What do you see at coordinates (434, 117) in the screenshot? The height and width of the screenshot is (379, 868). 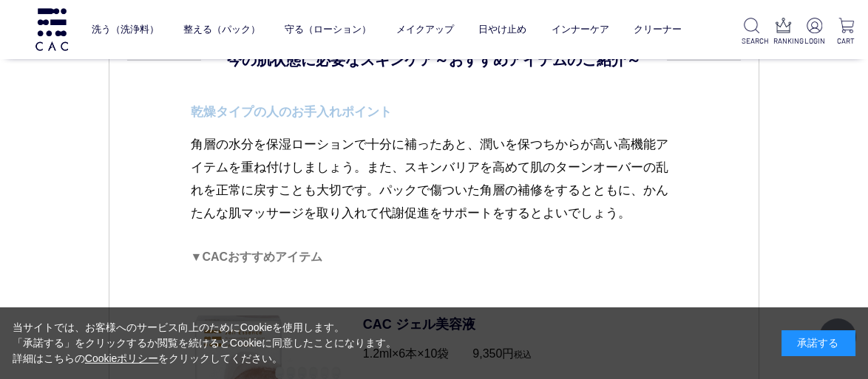 I see `p: 乾燥タイプの人のお手入れポイント` at bounding box center [434, 117].